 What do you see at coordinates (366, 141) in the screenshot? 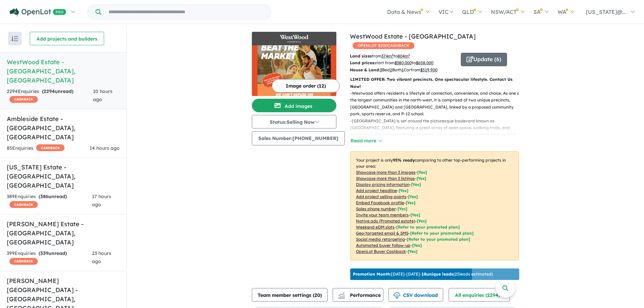
I see `button: Read more` at bounding box center [366, 141].